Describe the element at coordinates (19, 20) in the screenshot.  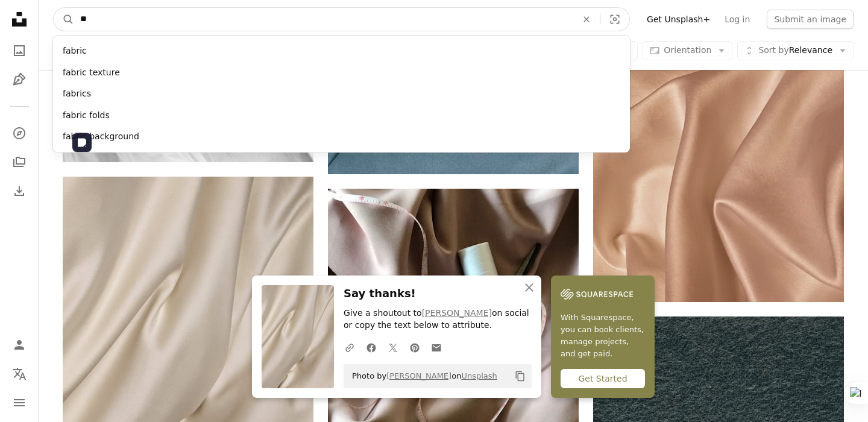
I see `a: Home — Unsplash` at that location.